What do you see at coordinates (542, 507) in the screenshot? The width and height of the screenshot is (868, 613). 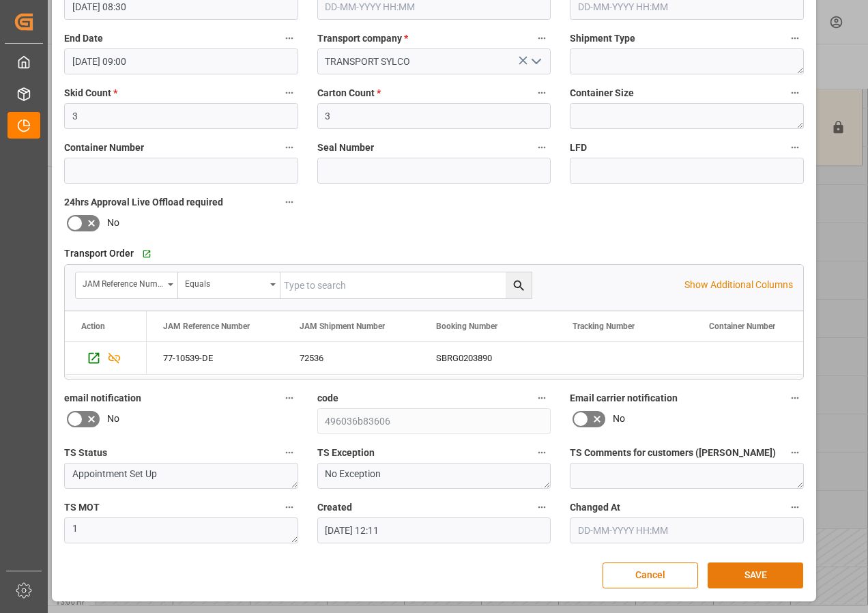 I see `button: Created` at bounding box center [542, 507].